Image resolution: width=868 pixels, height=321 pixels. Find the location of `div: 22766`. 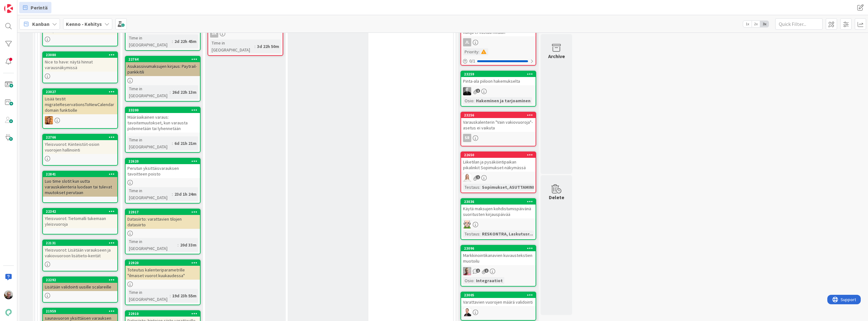

div: 22766 is located at coordinates (80, 137).